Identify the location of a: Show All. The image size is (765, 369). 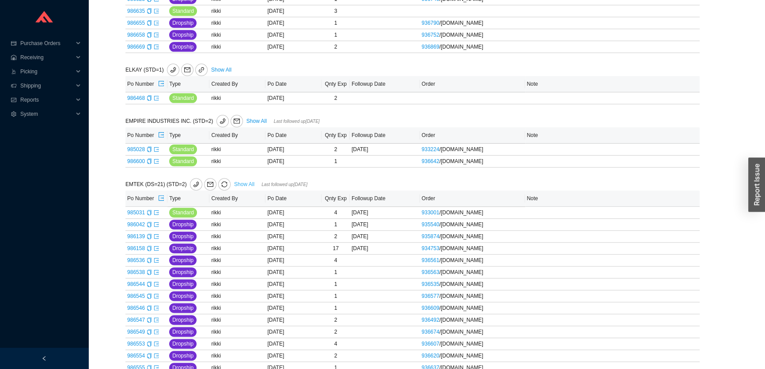
(221, 70).